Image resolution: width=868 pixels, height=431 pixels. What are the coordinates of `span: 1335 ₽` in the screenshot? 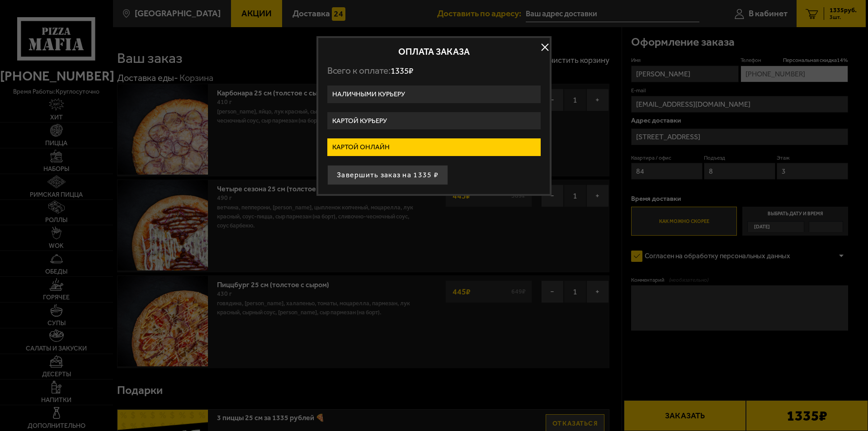 It's located at (402, 71).